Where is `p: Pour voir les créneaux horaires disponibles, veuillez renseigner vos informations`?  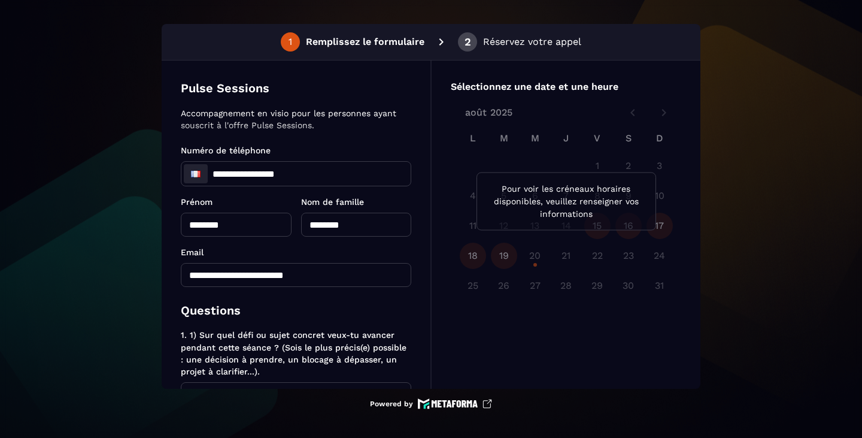 p: Pour voir les créneaux horaires disponibles, veuillez renseigner vos informations is located at coordinates (566, 201).